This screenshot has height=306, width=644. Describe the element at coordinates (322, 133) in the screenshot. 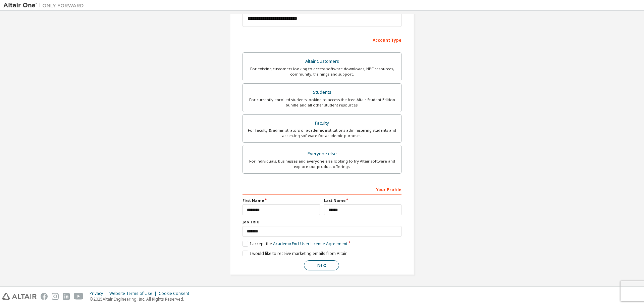

I see `div: For faculty & administrators of academic institutions administering students and accessing softwa...` at that location.